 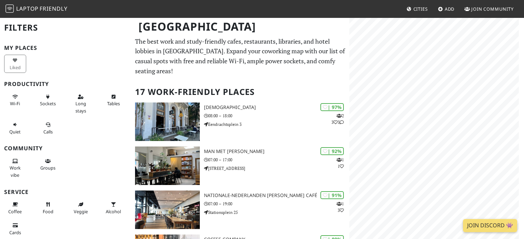 What do you see at coordinates (277, 160) in the screenshot?
I see `p: 07:00 – 17:00` at bounding box center [277, 160].